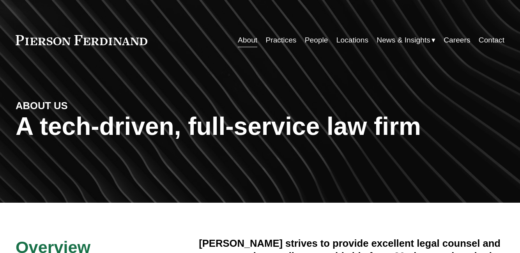  What do you see at coordinates (457, 40) in the screenshot?
I see `a: Careers` at bounding box center [457, 40].